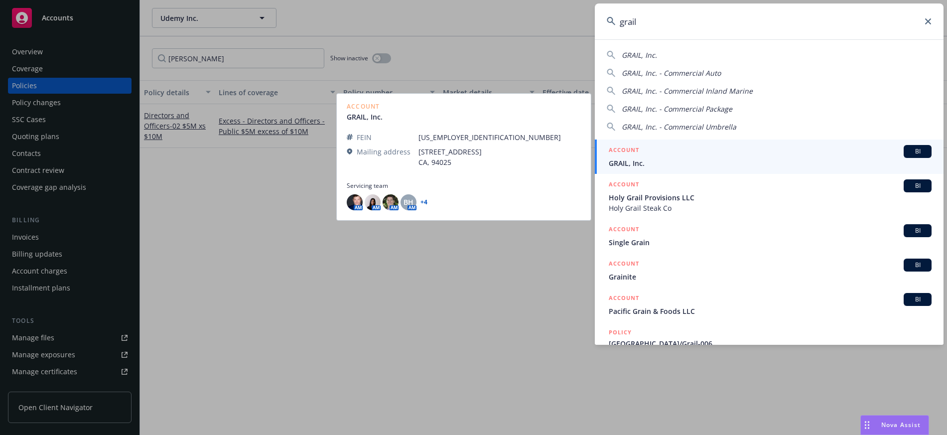 This screenshot has height=435, width=947. I want to click on span: GRAIL, Inc. - Commercial Auto, so click(671, 73).